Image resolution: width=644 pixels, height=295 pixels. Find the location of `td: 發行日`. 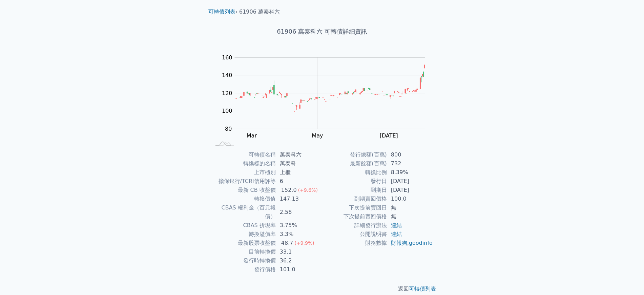

td: 發行日 is located at coordinates (355, 181).